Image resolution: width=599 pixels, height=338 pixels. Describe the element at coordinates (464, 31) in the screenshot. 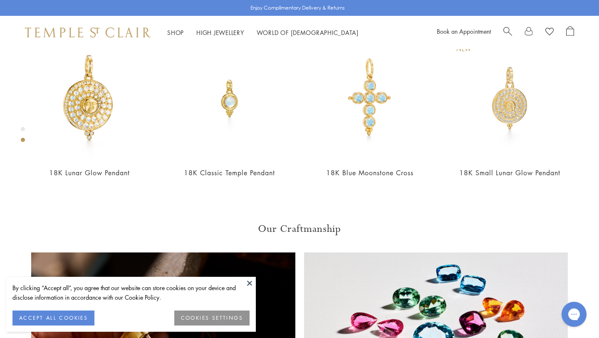

I see `a: Book an Appointment` at that location.